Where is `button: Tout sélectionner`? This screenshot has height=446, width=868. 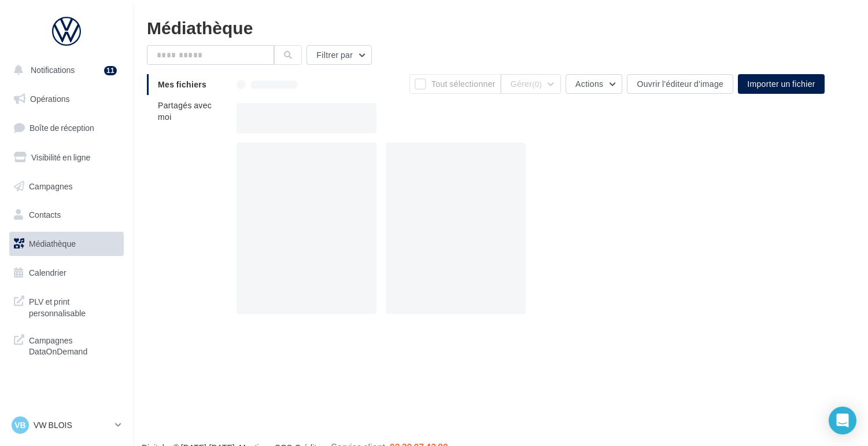 button: Tout sélectionner is located at coordinates (455, 84).